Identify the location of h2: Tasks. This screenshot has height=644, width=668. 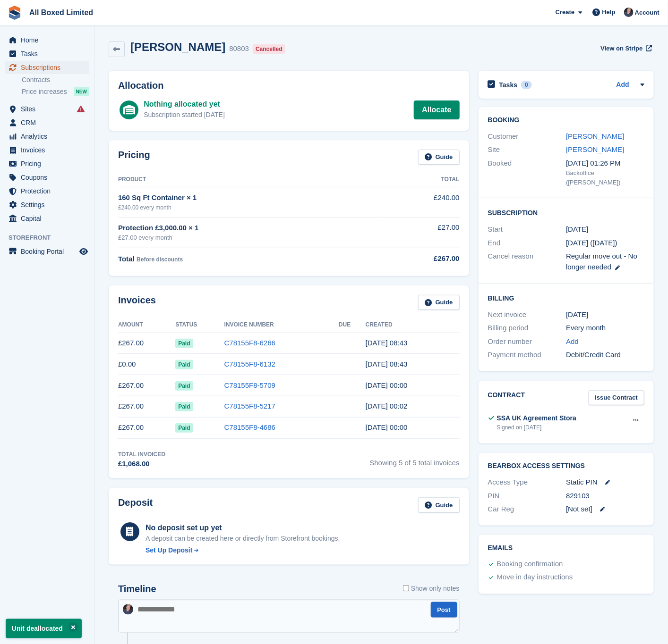
(508, 85).